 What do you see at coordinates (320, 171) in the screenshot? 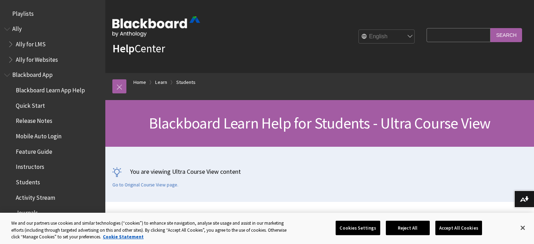
I see `p: You are viewing Ultra Course View content` at bounding box center [320, 171].